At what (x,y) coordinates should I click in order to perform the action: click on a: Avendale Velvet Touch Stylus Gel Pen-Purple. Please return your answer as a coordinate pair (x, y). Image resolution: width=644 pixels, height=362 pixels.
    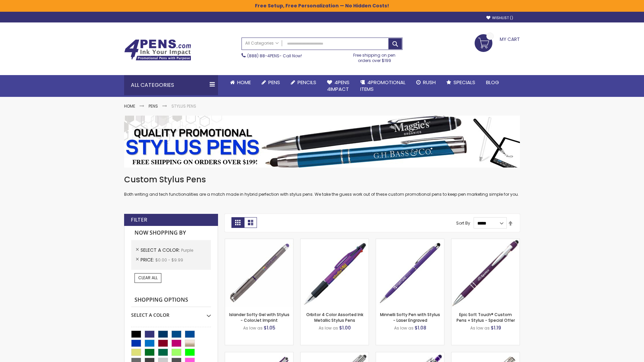
    Looking at the image, I should click on (259, 355).